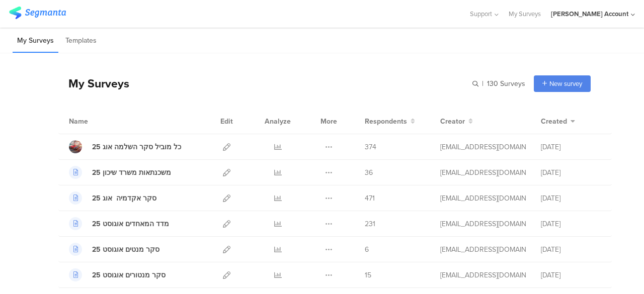 The width and height of the screenshot is (644, 294). What do you see at coordinates (328, 121) in the screenshot?
I see `div: More` at bounding box center [328, 121].